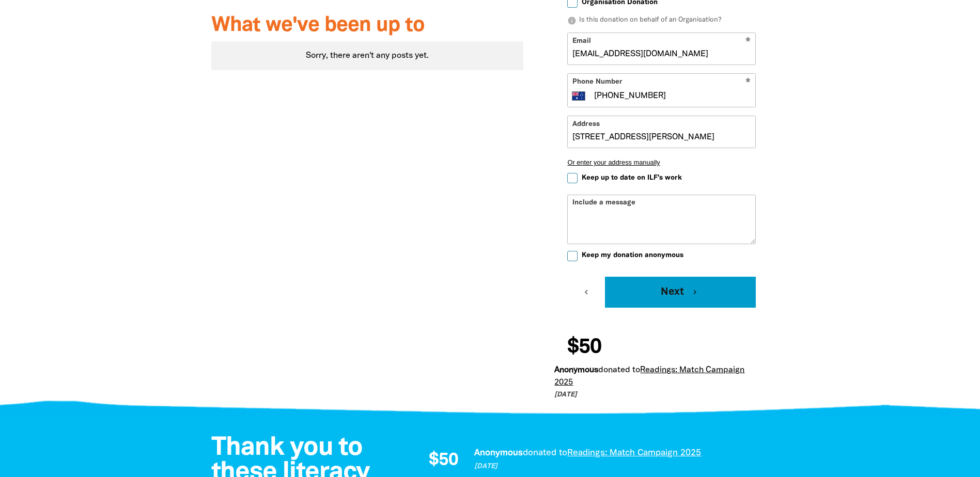 This screenshot has height=477, width=980. Describe the element at coordinates (748, 82) in the screenshot. I see `i: Required` at that location.